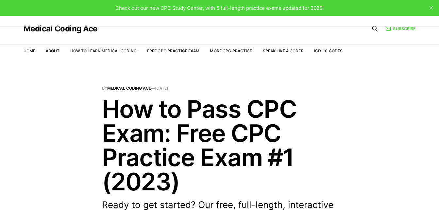 The width and height of the screenshot is (439, 210). What do you see at coordinates (220, 88) in the screenshot?
I see `span: By —` at bounding box center [220, 88].